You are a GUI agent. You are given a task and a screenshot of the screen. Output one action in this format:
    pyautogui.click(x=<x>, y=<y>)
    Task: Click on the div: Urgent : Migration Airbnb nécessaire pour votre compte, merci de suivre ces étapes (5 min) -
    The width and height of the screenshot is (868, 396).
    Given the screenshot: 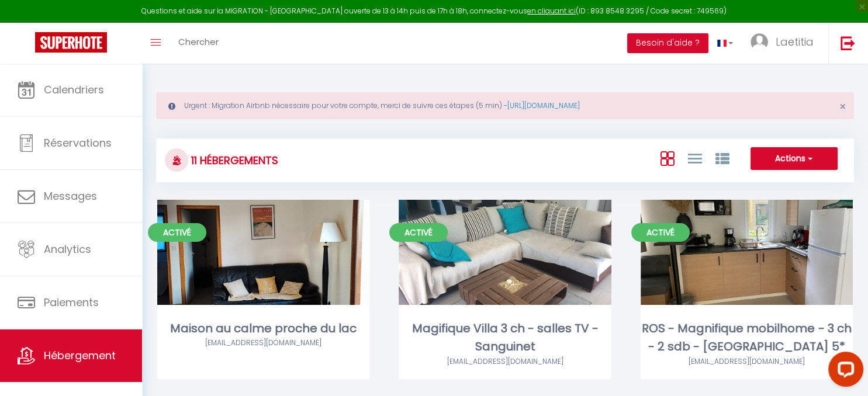 What is the action you would take?
    pyautogui.click(x=505, y=106)
    